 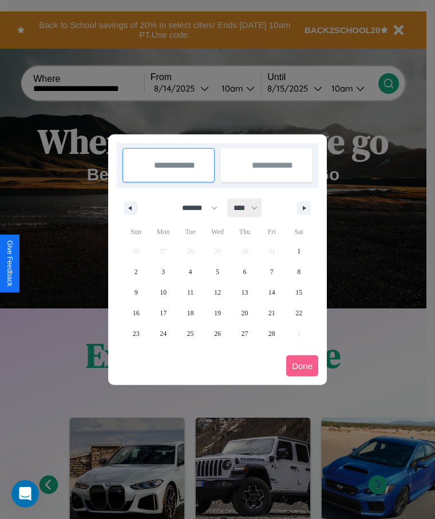 I want to click on span: 17, so click(x=163, y=313).